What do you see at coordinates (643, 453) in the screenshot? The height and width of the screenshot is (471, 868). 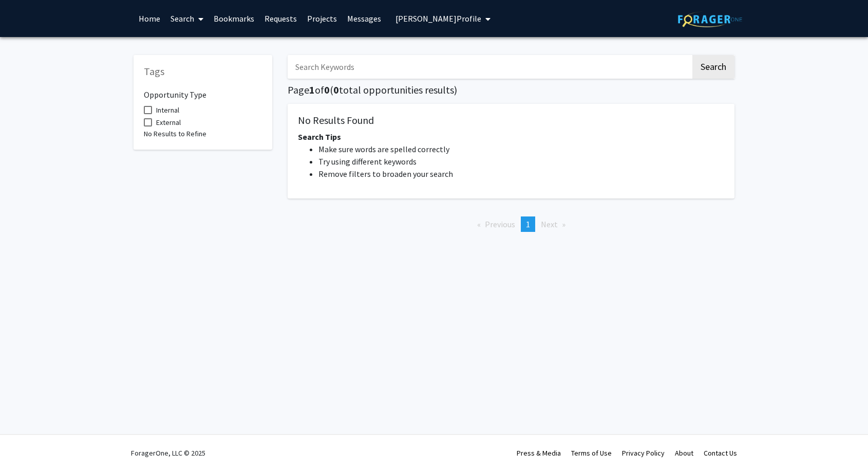 I see `a: Privacy Policy` at bounding box center [643, 453].